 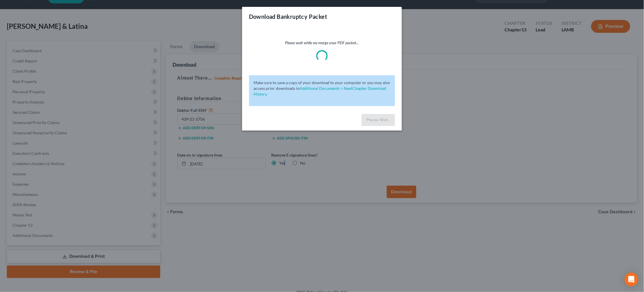 What do you see at coordinates (632, 279) in the screenshot?
I see `div: Open Intercom Messenger` at bounding box center [632, 279].